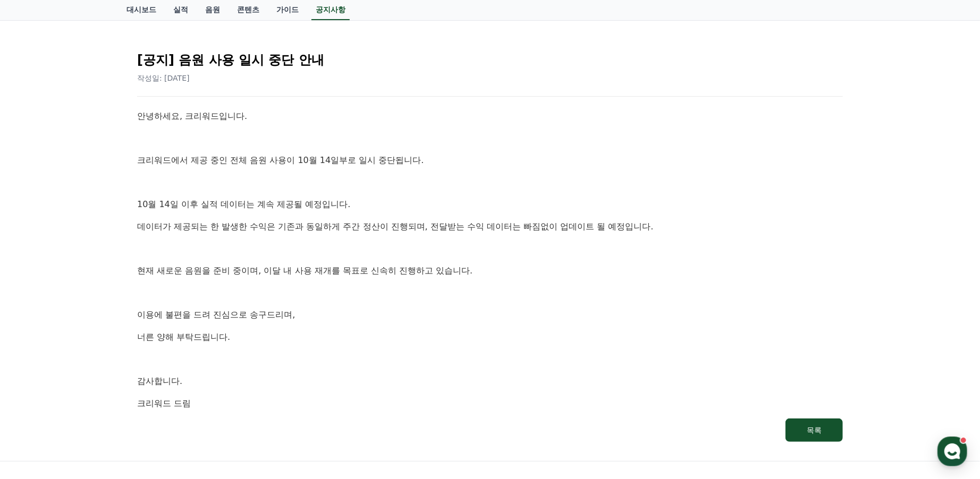 Image resolution: width=980 pixels, height=479 pixels. What do you see at coordinates (104, 357) in the screenshot?
I see `span: 대화` at bounding box center [104, 357].